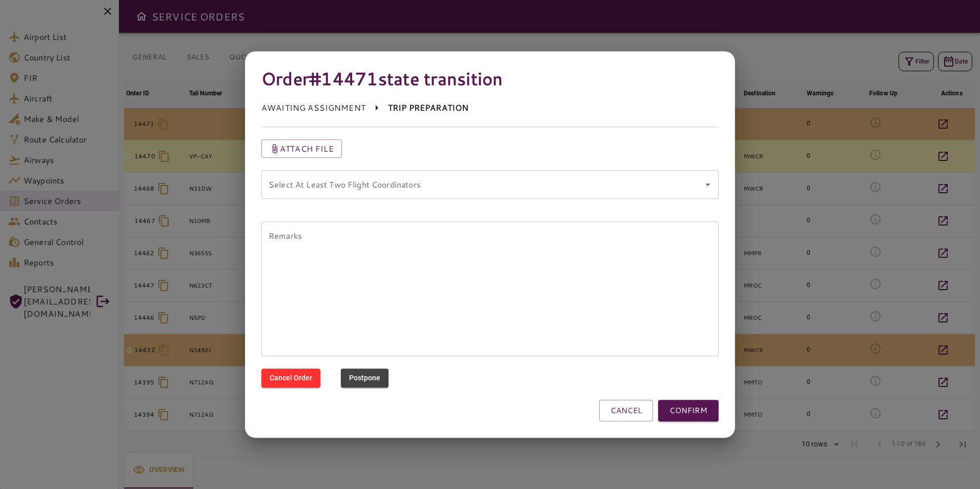  What do you see at coordinates (364, 378) in the screenshot?
I see `button: Postpone` at bounding box center [364, 378].